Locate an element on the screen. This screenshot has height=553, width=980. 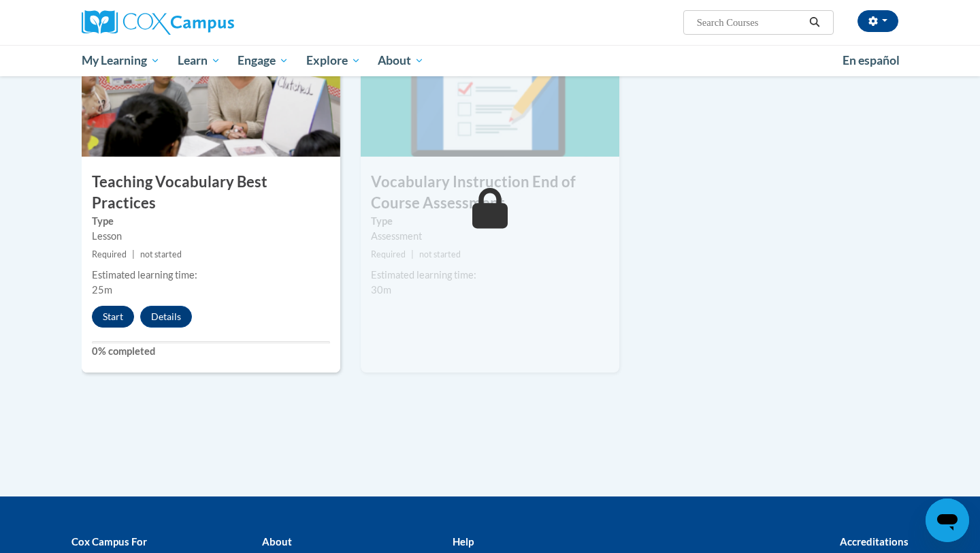
button: Start is located at coordinates (113, 317).